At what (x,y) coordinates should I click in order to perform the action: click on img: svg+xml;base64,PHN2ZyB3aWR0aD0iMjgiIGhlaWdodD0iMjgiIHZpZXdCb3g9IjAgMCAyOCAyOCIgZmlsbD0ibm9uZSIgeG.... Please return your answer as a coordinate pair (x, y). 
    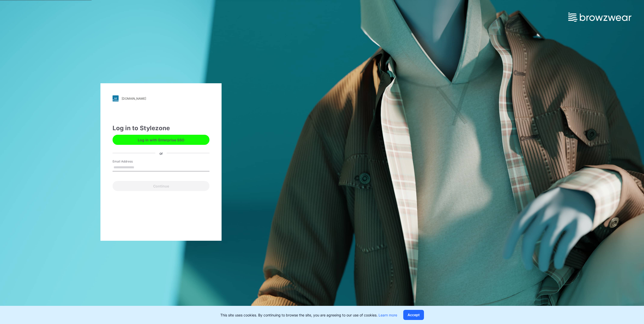
    Looking at the image, I should click on (116, 99).